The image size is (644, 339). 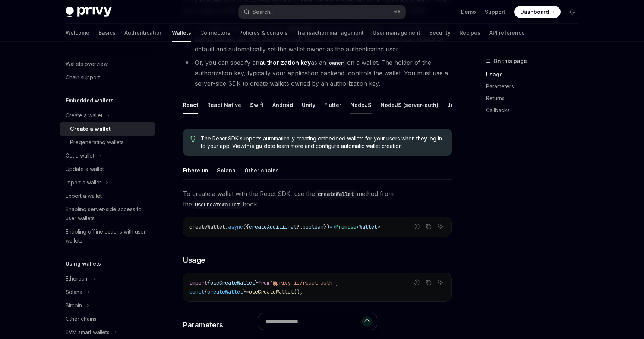 What do you see at coordinates (143, 33) in the screenshot?
I see `a: Authentication` at bounding box center [143, 33].